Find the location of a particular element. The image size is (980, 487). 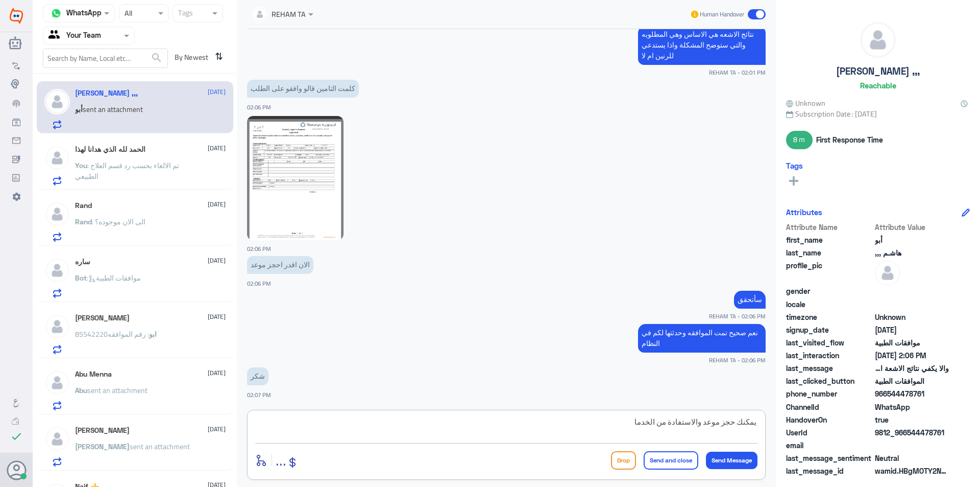

img: Widebot Logo is located at coordinates (17, 16).